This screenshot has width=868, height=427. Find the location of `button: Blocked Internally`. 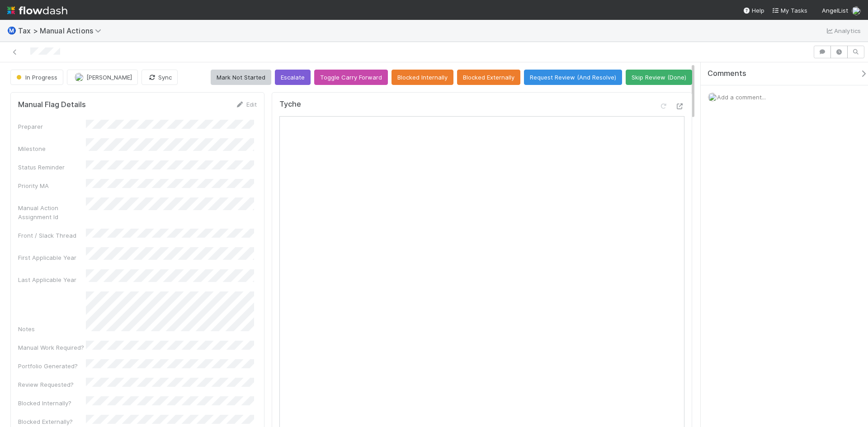

button: Blocked Internally is located at coordinates (423, 77).